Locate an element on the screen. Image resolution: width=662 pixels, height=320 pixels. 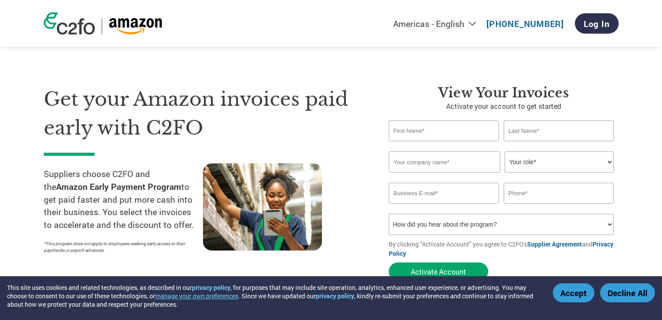
input: Invalid Email format is located at coordinates (444, 193).